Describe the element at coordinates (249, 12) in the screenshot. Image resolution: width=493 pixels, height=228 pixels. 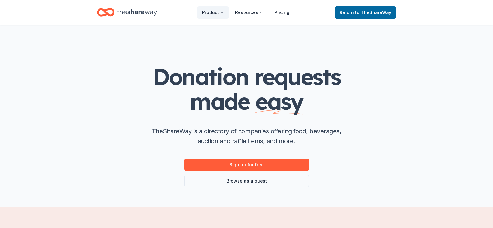
I see `button: Resources` at that location.